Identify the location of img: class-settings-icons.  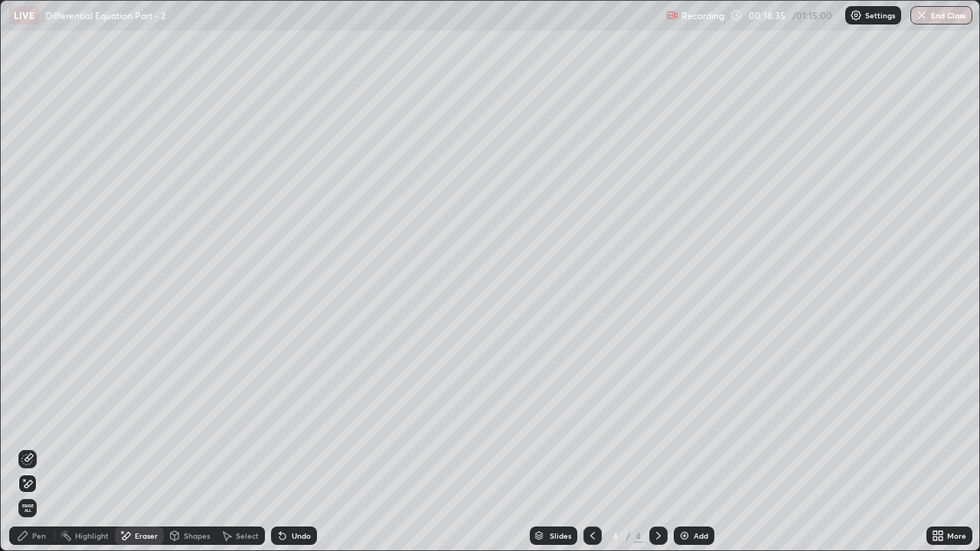
(856, 15).